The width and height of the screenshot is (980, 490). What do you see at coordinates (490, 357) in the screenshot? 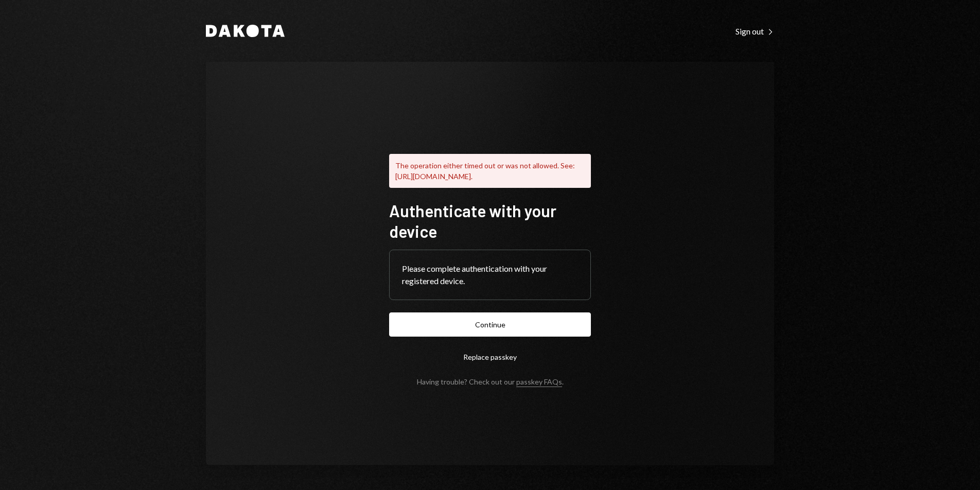
I see `button: Replace passkey` at bounding box center [490, 357].